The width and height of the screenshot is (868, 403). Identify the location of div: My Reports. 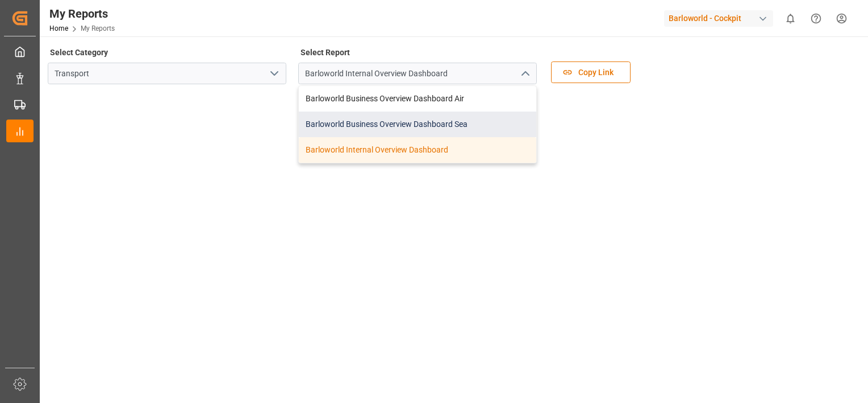
(82, 13).